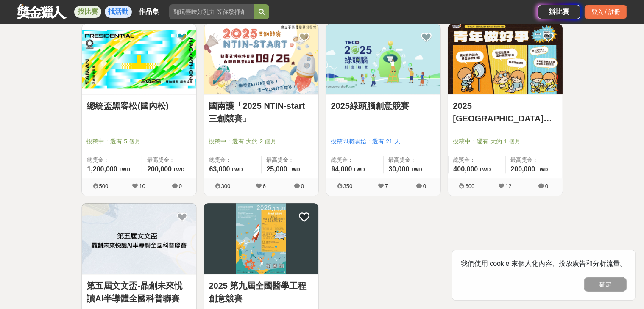 This screenshot has width=644, height=309. What do you see at coordinates (88, 12) in the screenshot?
I see `a: 找比賽` at bounding box center [88, 12].